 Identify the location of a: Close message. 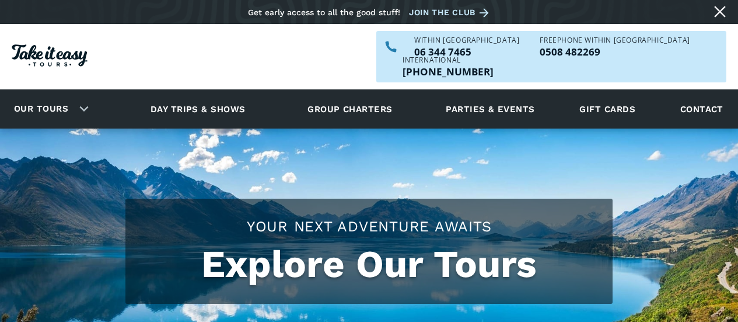
(720, 12).